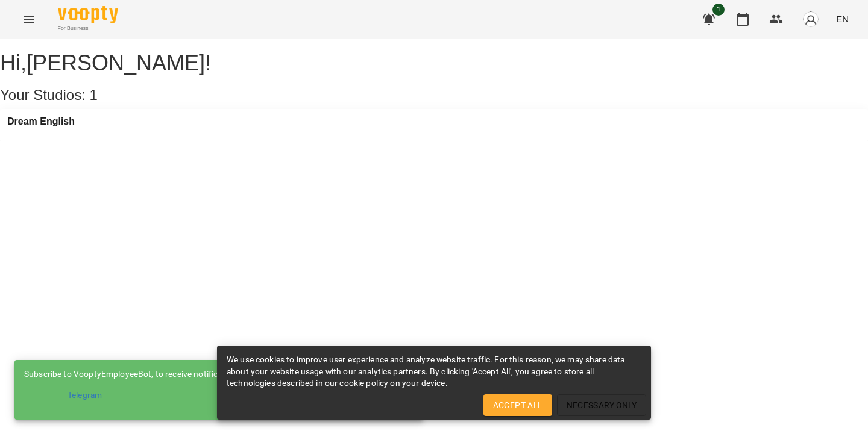 The width and height of the screenshot is (868, 434). I want to click on h3: Dream English, so click(41, 122).